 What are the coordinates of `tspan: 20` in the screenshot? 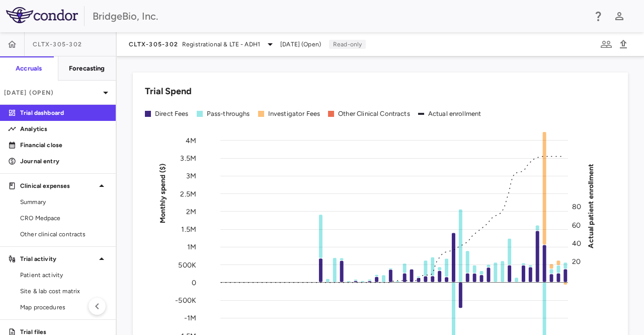 It's located at (576, 261).